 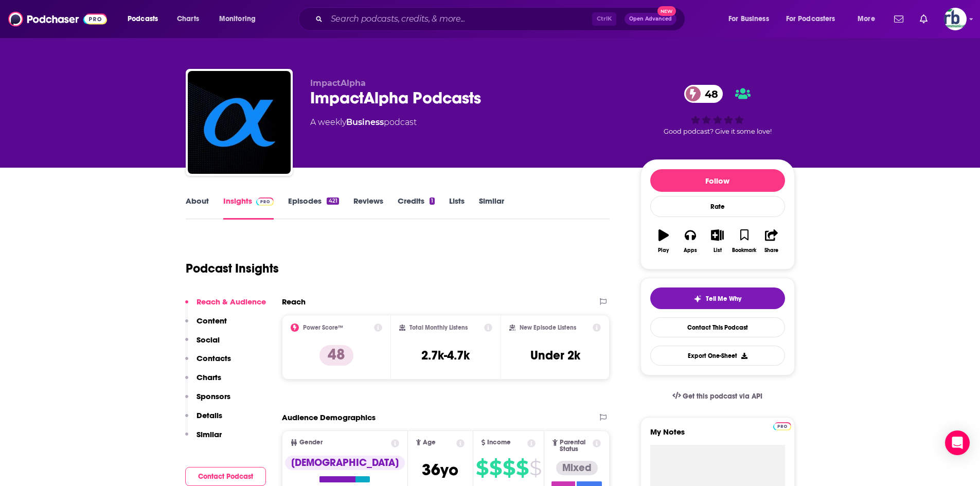 I want to click on button: tell me why sparkleTell Me Why, so click(x=718, y=298).